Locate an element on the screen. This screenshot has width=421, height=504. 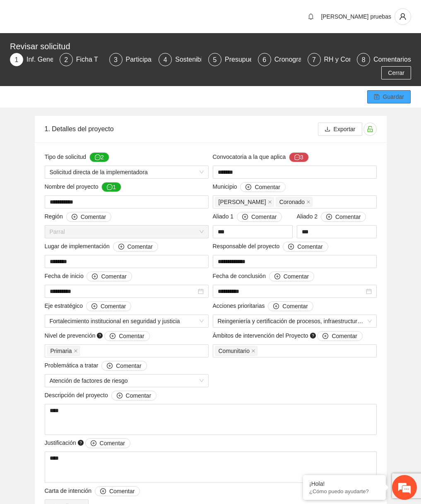
button: Convocatoria a la que aplica is located at coordinates (299, 157).